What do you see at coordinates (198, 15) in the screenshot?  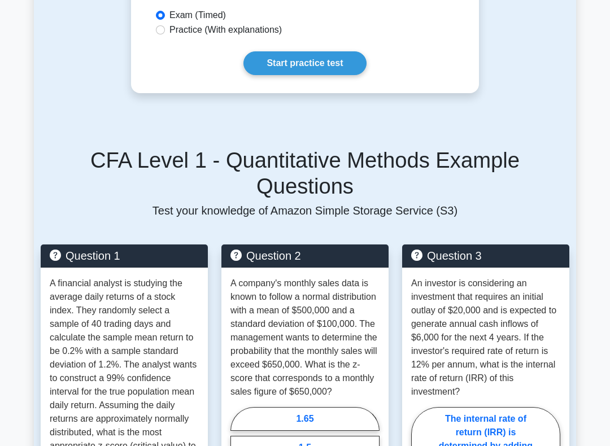 I see `label: Exam (Timed)` at bounding box center [198, 15].